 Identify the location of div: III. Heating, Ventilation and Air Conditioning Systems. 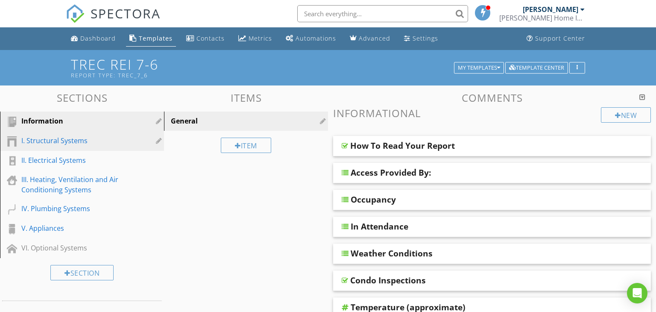
(72, 185).